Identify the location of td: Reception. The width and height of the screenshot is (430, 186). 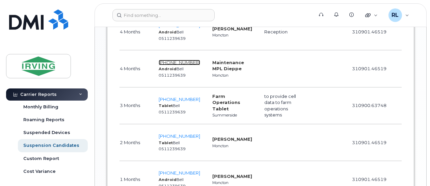
(283, 32).